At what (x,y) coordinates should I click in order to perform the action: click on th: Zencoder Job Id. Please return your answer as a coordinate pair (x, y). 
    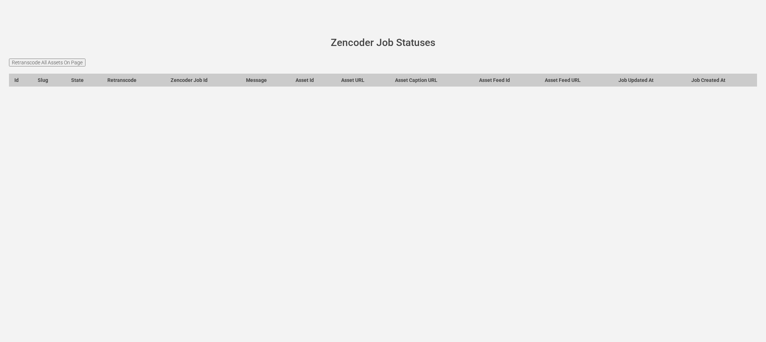
    Looking at the image, I should click on (203, 80).